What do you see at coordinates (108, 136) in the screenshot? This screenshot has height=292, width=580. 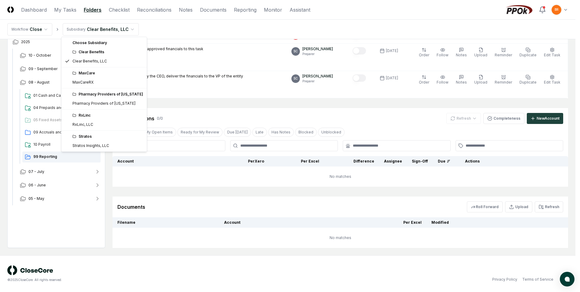 I see `div: Stratos` at bounding box center [108, 136].